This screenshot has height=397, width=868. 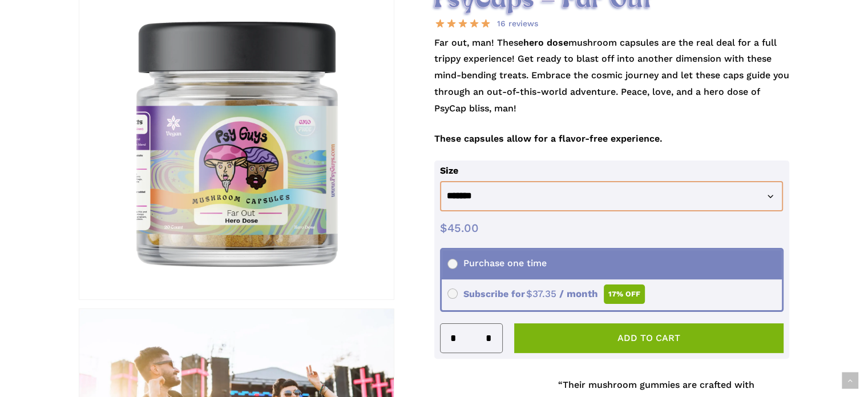 I want to click on label: Size, so click(x=449, y=170).